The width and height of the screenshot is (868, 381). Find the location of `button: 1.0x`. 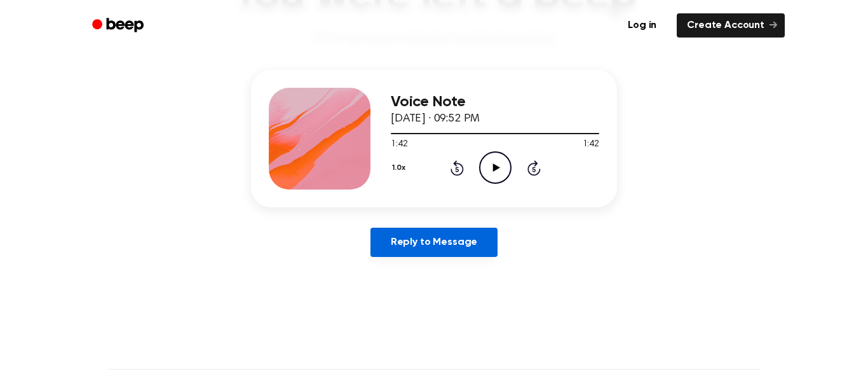

button: 1.0x is located at coordinates (400, 167).